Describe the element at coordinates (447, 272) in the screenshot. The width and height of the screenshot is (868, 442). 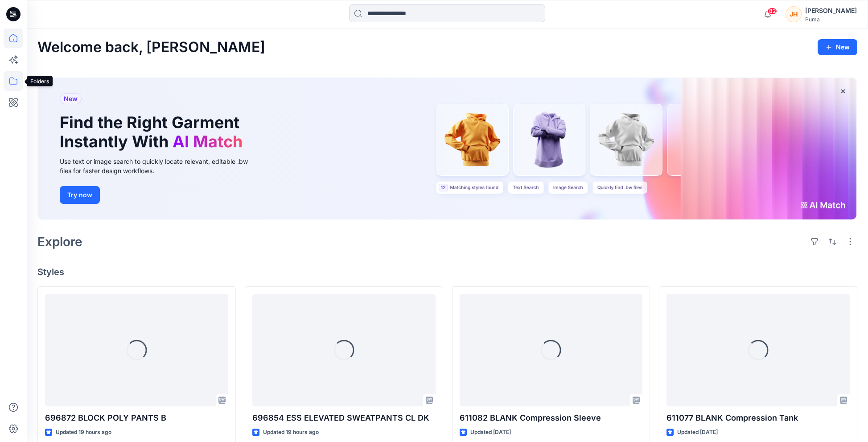
I see `h4: Styles` at that location.